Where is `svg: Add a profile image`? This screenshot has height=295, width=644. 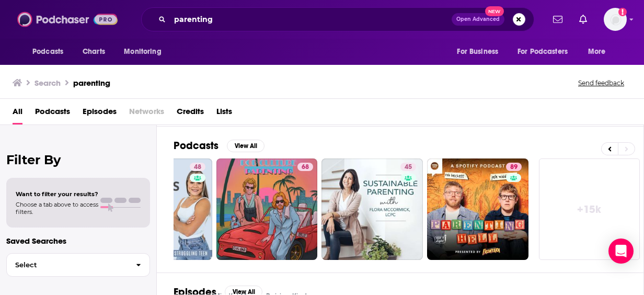
svg: Add a profile image is located at coordinates (623, 12).